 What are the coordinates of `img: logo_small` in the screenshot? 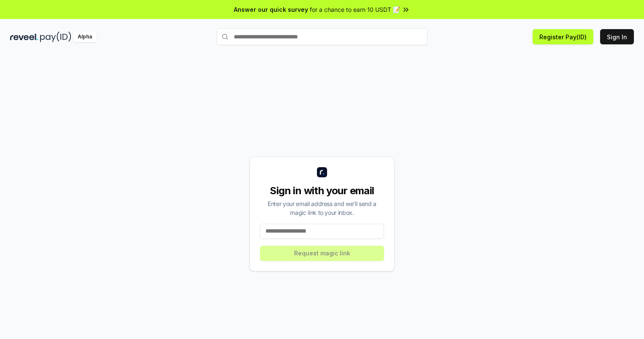 It's located at (322, 172).